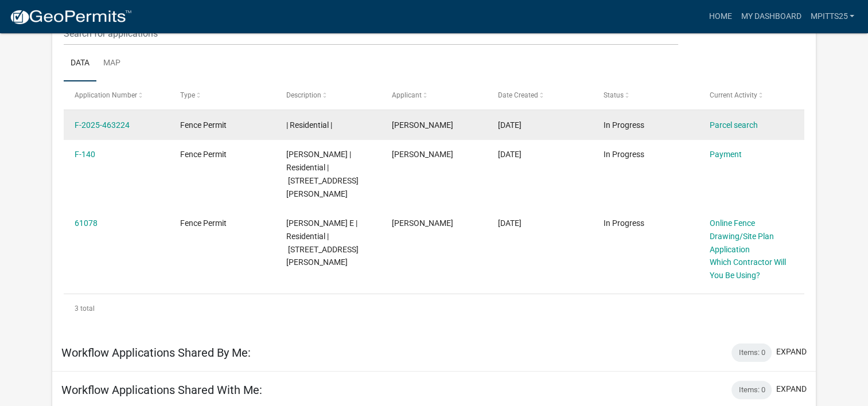 This screenshot has height=406, width=868. What do you see at coordinates (371, 33) in the screenshot?
I see `input: Search for applications` at bounding box center [371, 33].